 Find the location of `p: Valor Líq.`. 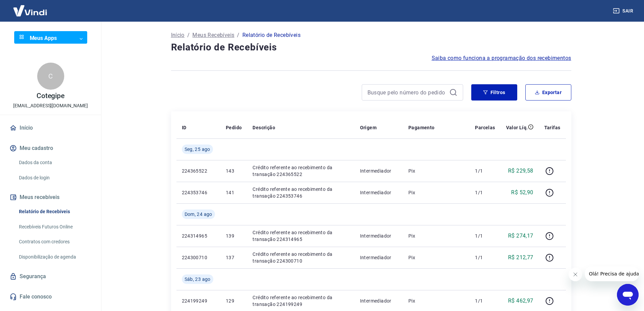

p: Valor Líq. is located at coordinates (517, 127).